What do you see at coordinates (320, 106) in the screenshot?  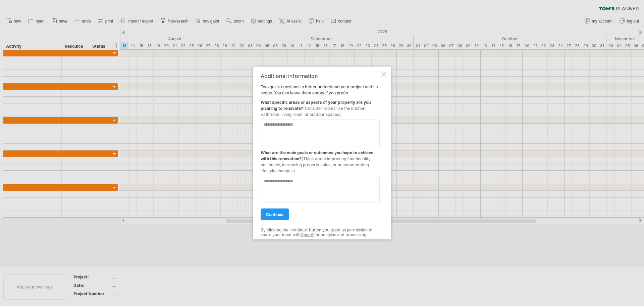 I see `div: What specific areas or aspects of your property are you planning to renovate?` at bounding box center [320, 106].